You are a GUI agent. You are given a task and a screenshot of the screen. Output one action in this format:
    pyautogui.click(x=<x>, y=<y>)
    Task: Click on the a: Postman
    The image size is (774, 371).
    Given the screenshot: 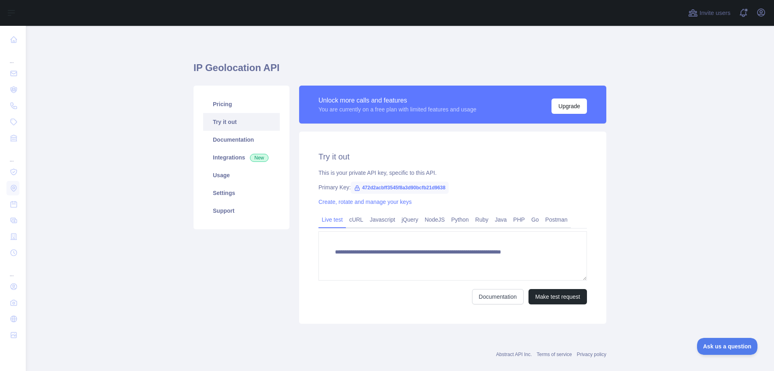 What is the action you would take?
    pyautogui.click(x=557, y=219)
    